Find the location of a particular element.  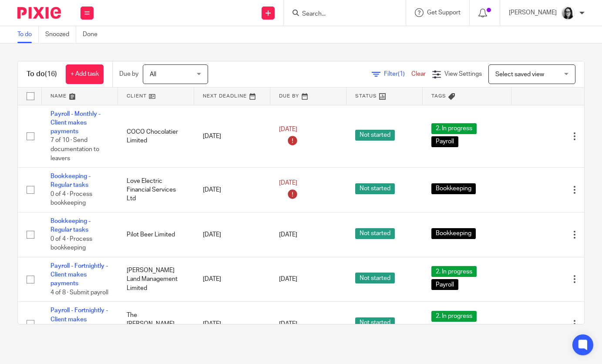

input: Search is located at coordinates (340, 14).